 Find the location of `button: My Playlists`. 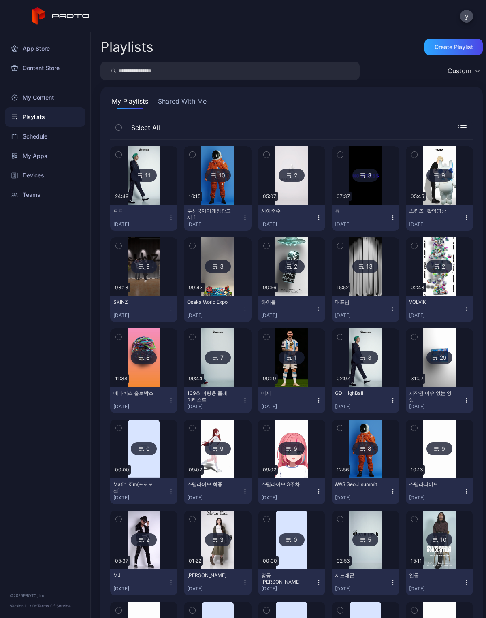

button: My Playlists is located at coordinates (130, 103).